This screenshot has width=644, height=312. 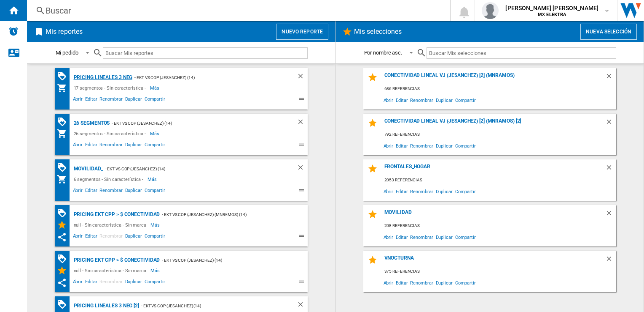 What do you see at coordinates (493, 260) in the screenshot?
I see `div: VNOCTURNA` at bounding box center [493, 260].